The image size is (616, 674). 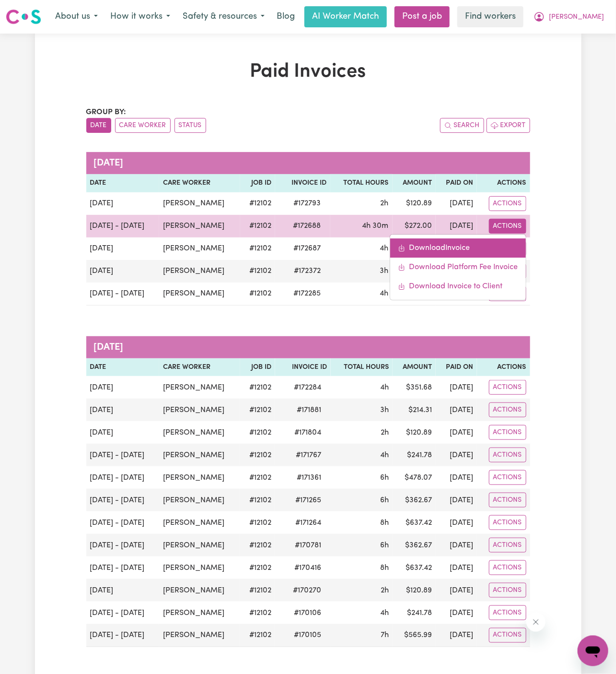 What do you see at coordinates (458, 267) in the screenshot?
I see `a: Download platform fee #172688` at bounding box center [458, 267].